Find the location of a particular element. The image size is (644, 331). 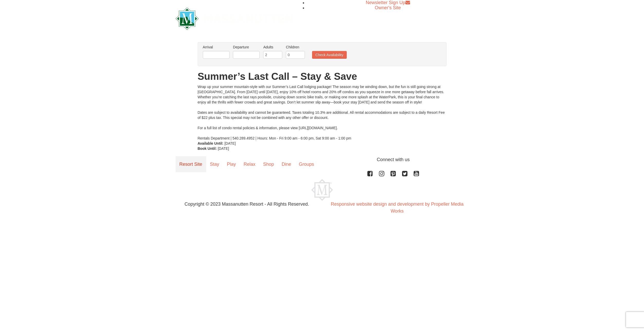

a: Dine is located at coordinates (287, 164).